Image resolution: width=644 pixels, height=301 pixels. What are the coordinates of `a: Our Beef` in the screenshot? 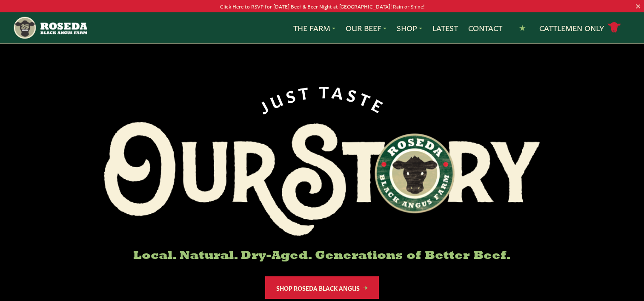 It's located at (366, 28).